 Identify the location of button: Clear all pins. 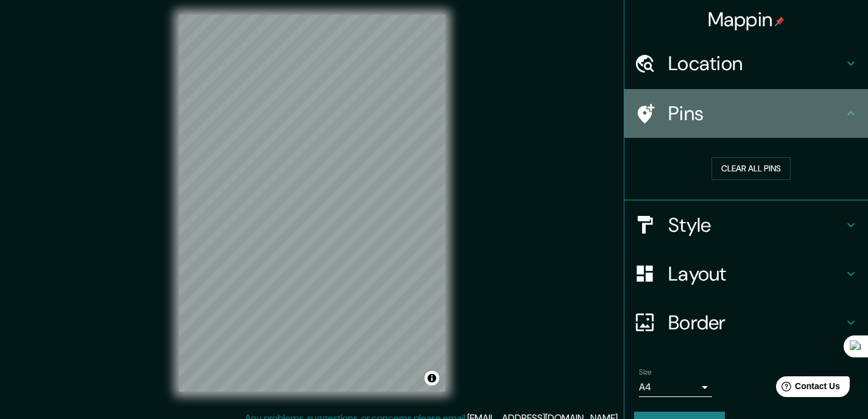
(751, 168).